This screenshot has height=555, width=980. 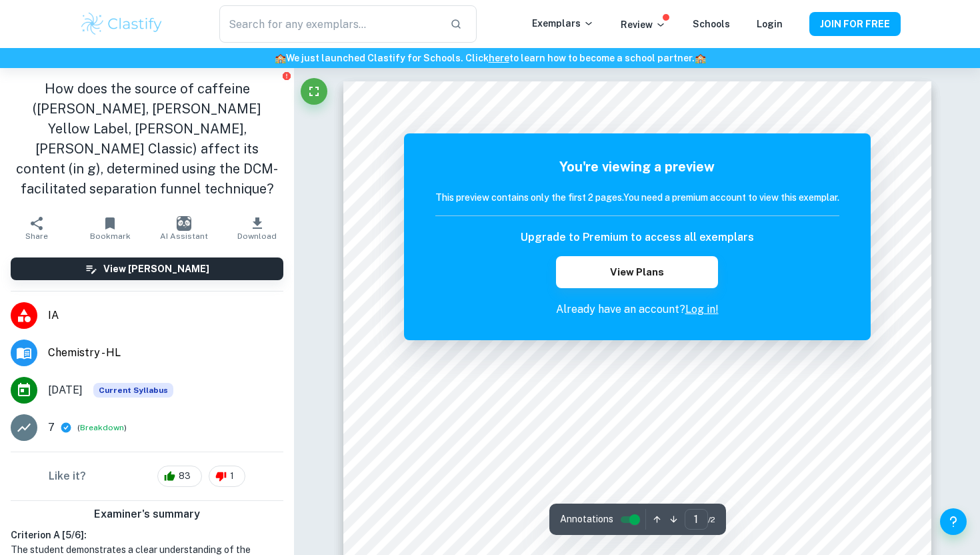 I want to click on a: Login, so click(x=769, y=24).